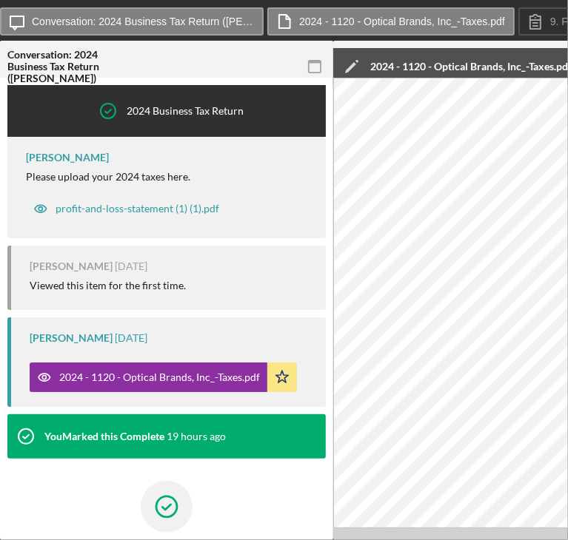 This screenshot has height=540, width=568. Describe the element at coordinates (185, 111) in the screenshot. I see `div: 2024 Business Tax Return` at that location.